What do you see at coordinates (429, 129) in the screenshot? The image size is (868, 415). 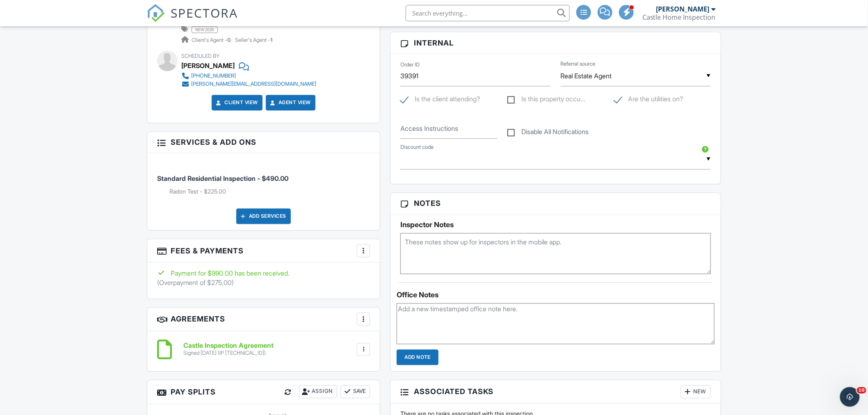 I see `label: Access Instructions` at bounding box center [429, 129].